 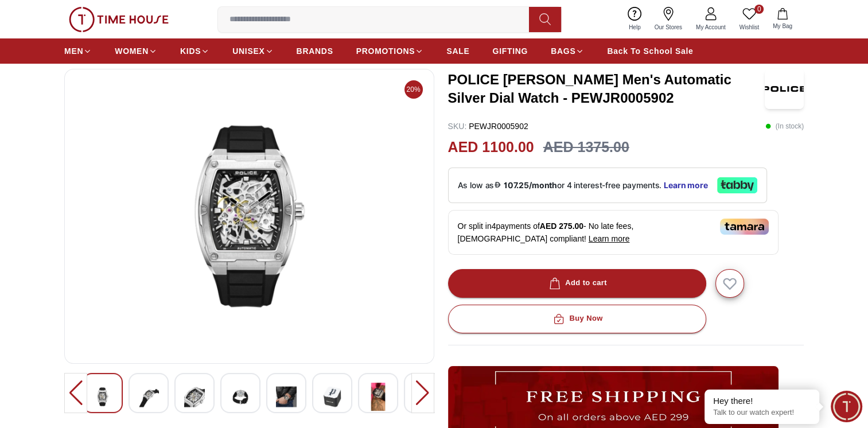 What do you see at coordinates (191, 51) in the screenshot?
I see `span: KIDS` at bounding box center [191, 51].